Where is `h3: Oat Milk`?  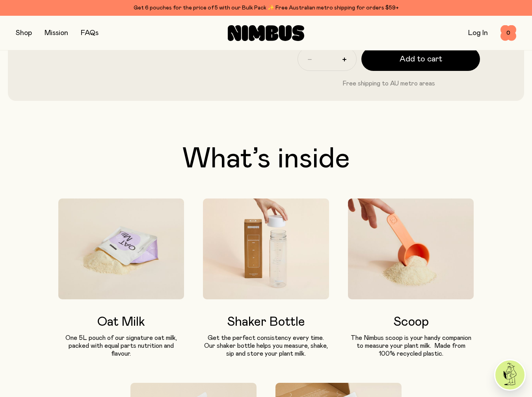
h3: Oat Milk is located at coordinates (121, 322).